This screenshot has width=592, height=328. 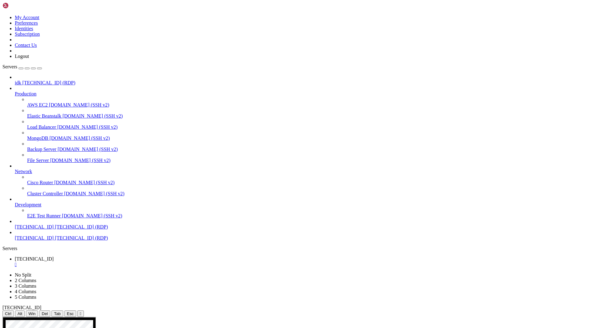 What do you see at coordinates (45, 194) in the screenshot?
I see `span: Cluster Controller` at bounding box center [45, 194].